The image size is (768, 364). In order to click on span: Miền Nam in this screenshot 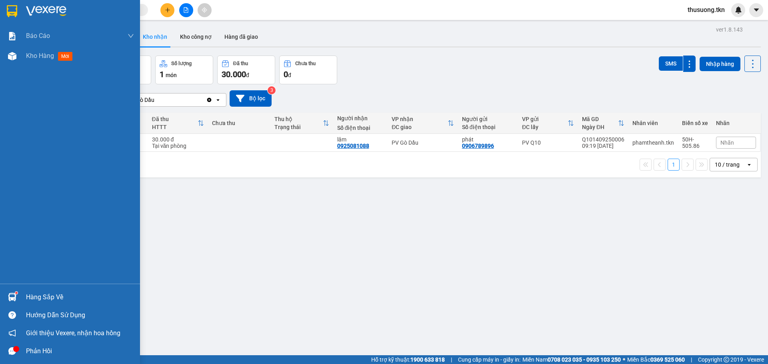, I will do `click(571, 360)`.